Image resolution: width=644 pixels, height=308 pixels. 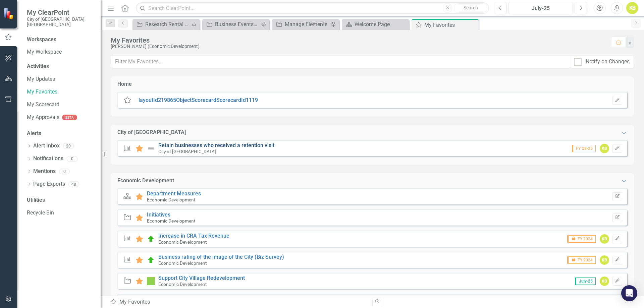 What do you see at coordinates (60, 52) in the screenshot?
I see `a: My Workspace` at bounding box center [60, 52].